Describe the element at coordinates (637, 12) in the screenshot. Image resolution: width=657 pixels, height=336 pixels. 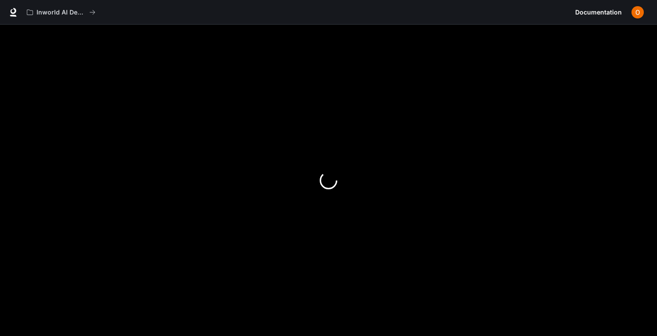
I see `img: User avatar` at that location.